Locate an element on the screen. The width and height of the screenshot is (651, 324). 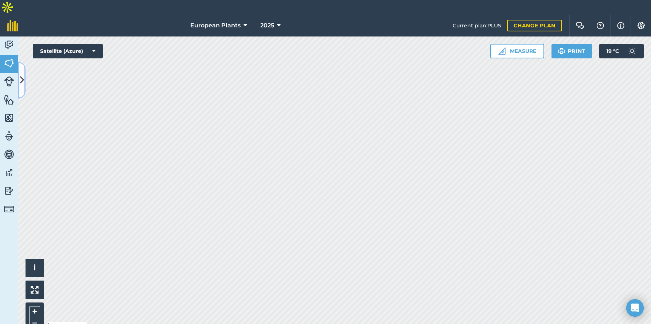
img: Four arrows, one pointing top left, one top right, one bottom right and the last bottom left is located at coordinates (35, 289).